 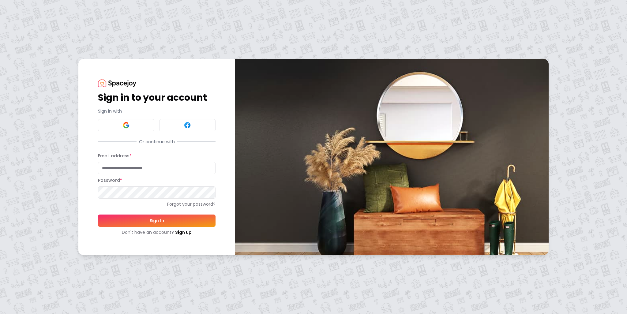 What do you see at coordinates (157, 98) in the screenshot?
I see `h1: Sign in to your account` at bounding box center [157, 98].